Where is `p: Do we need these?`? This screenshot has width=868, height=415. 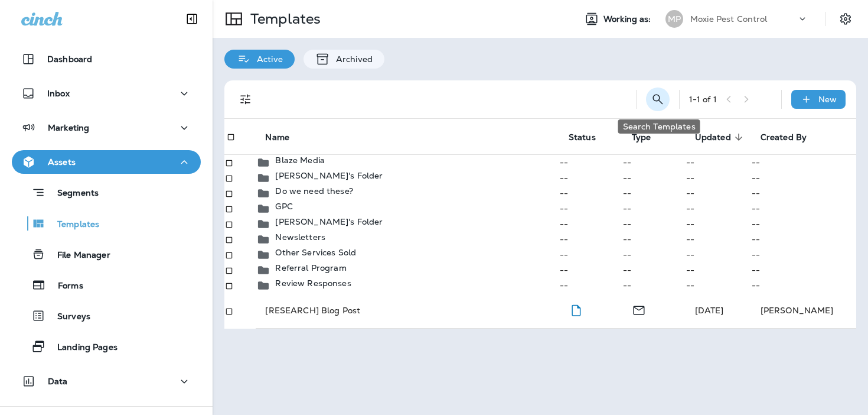
p: Do we need these? is located at coordinates (314, 191).